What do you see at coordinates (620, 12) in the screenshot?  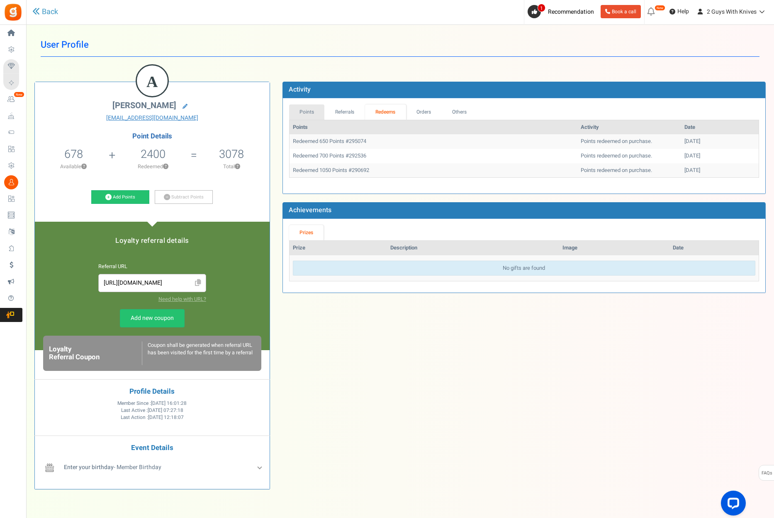 I see `a: Book a call` at bounding box center [620, 12].